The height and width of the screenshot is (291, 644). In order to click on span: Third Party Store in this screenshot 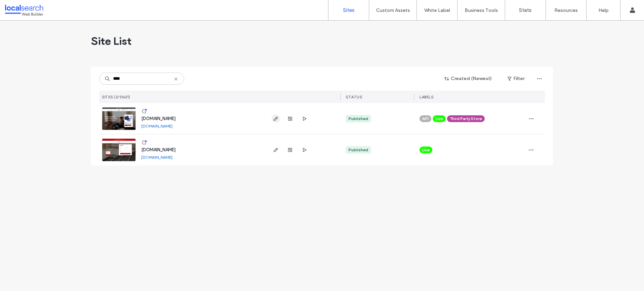, I will do `click(466, 119)`.